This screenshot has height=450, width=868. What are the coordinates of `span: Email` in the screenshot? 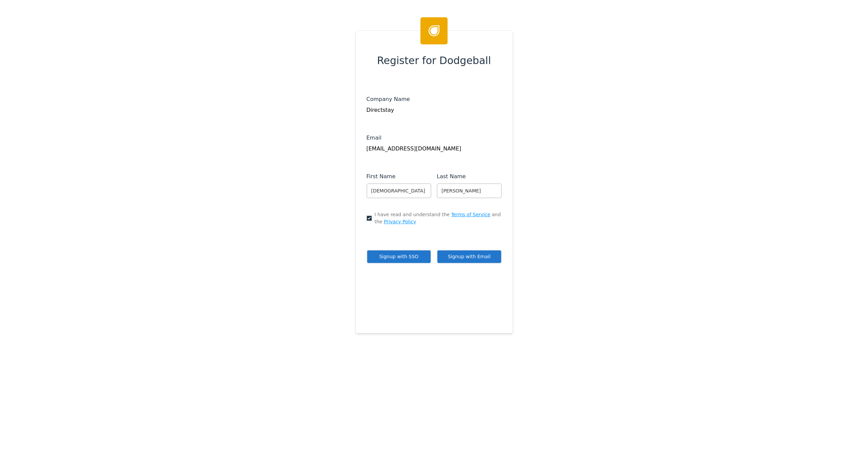 It's located at (374, 137).